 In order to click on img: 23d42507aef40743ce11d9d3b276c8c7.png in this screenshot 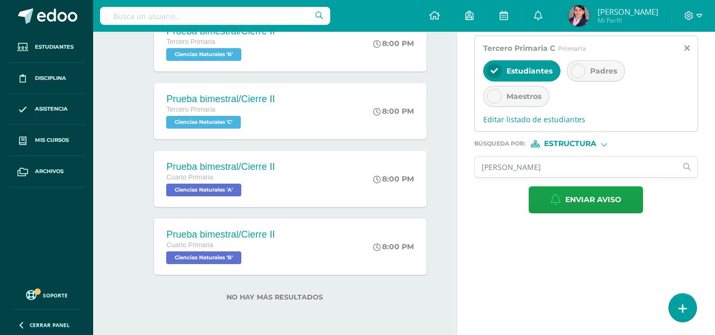, I will do `click(579, 16)`.